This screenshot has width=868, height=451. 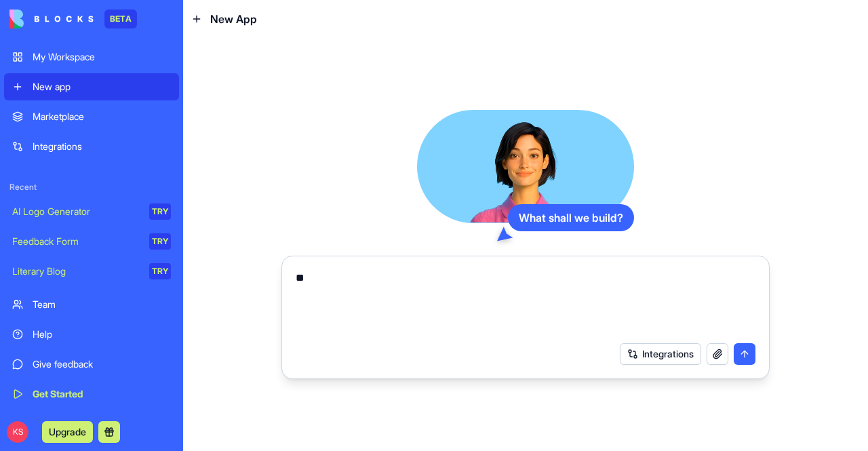 What do you see at coordinates (92, 271) in the screenshot?
I see `a: Literary BlogTRY` at bounding box center [92, 271].